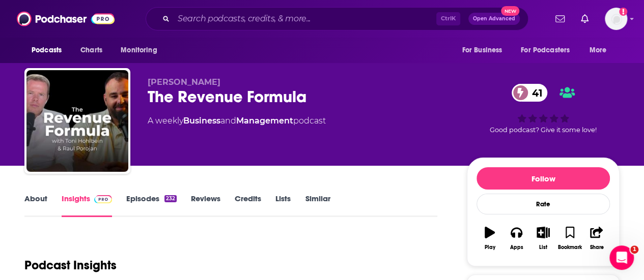  I want to click on button: Bookmark, so click(570, 238).